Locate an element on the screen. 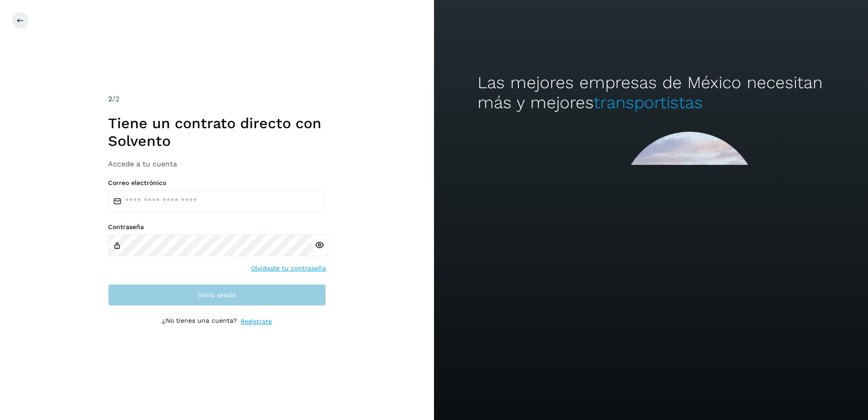 The image size is (868, 420). span: Inicia sesión is located at coordinates (217, 295).